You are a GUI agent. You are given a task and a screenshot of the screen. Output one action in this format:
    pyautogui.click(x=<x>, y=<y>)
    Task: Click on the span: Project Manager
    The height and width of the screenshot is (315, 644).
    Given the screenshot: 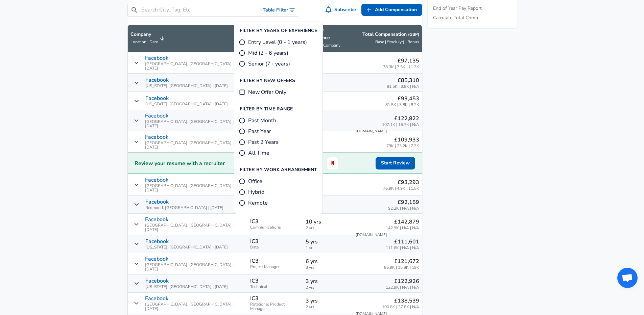 What is the action you would take?
    pyautogui.click(x=275, y=267)
    